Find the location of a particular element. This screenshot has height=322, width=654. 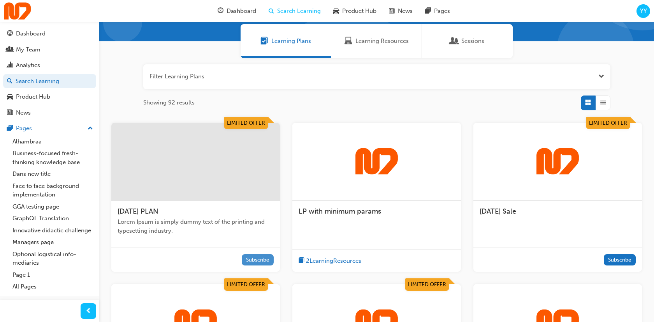

a: Face to face background implementation is located at coordinates (53, 190).